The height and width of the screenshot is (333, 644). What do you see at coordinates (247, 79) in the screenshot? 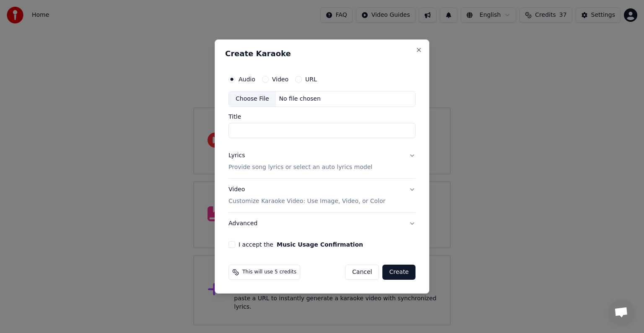
I see `label: Audio` at bounding box center [247, 79].